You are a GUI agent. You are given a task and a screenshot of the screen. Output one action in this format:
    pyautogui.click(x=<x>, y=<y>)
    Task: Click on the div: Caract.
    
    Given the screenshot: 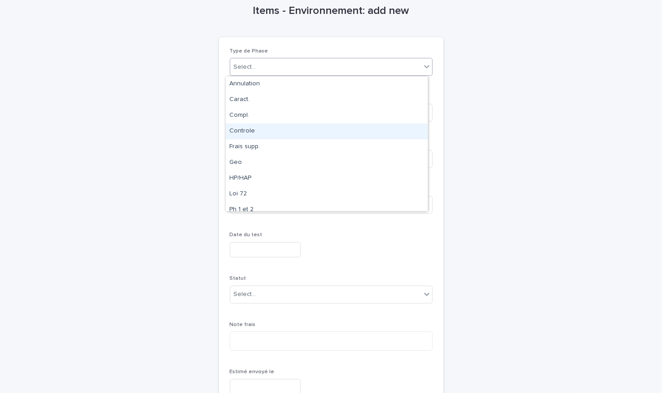 What is the action you would take?
    pyautogui.click(x=327, y=100)
    